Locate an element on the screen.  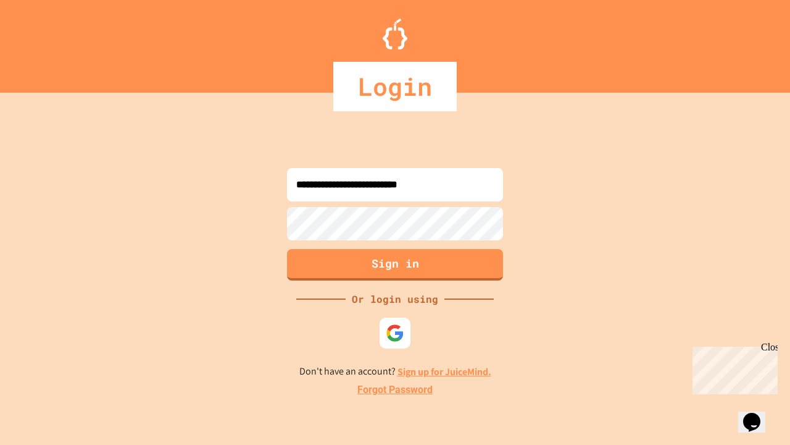
p: Don't have an account? is located at coordinates (395, 371).